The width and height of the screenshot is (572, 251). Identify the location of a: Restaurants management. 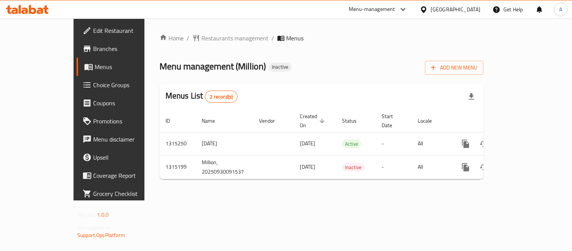
(231, 38).